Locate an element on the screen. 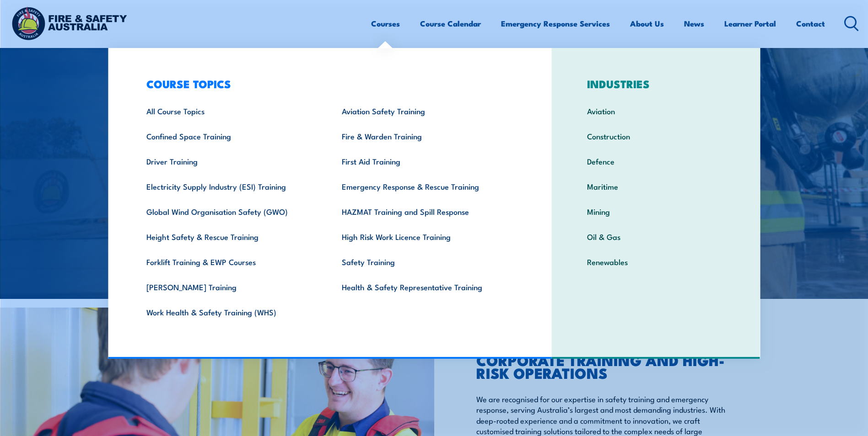 This screenshot has height=436, width=868. a: Defence is located at coordinates (656, 161).